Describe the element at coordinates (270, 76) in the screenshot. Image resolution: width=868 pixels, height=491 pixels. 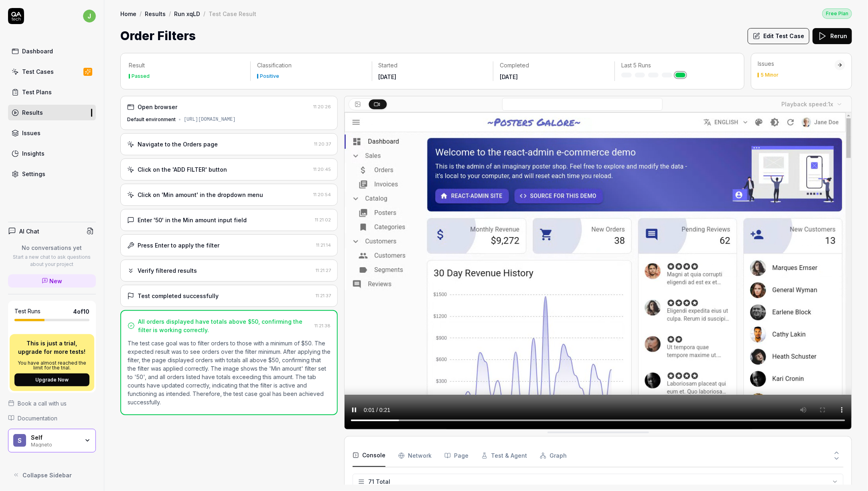
I see `div: Positive` at that location.